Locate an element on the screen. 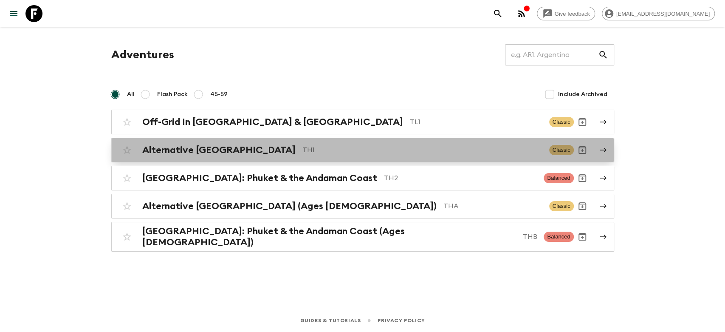  button: menu is located at coordinates (14, 14).